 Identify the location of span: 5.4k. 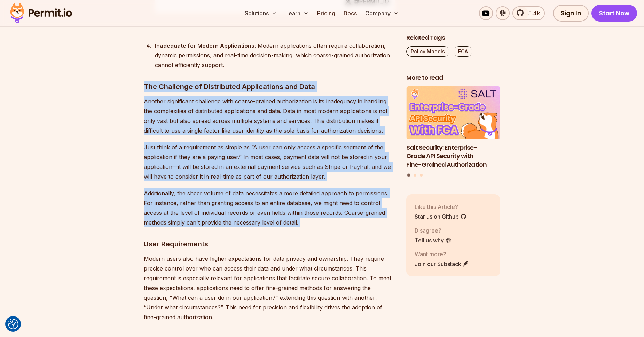
(532, 13).